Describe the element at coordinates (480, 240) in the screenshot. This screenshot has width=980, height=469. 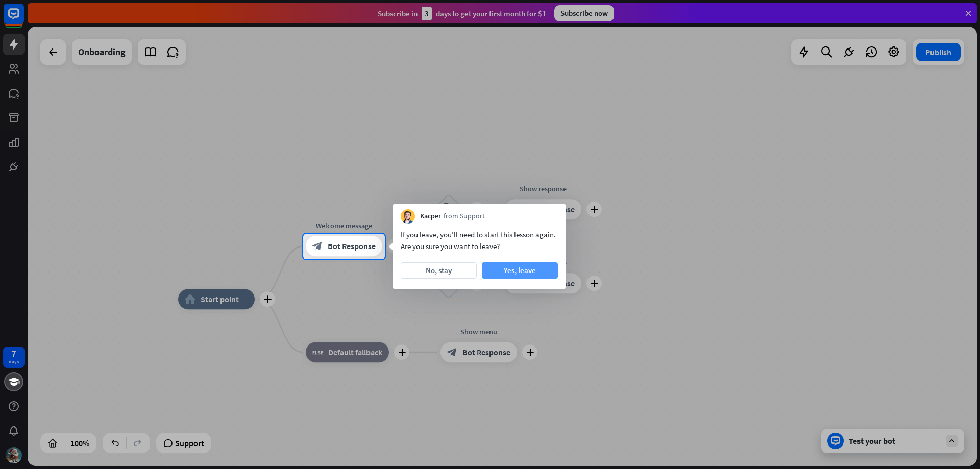
I see `div: If you leave, you’ll need to start this lesson again. Are you sure you want to leave?` at that location.